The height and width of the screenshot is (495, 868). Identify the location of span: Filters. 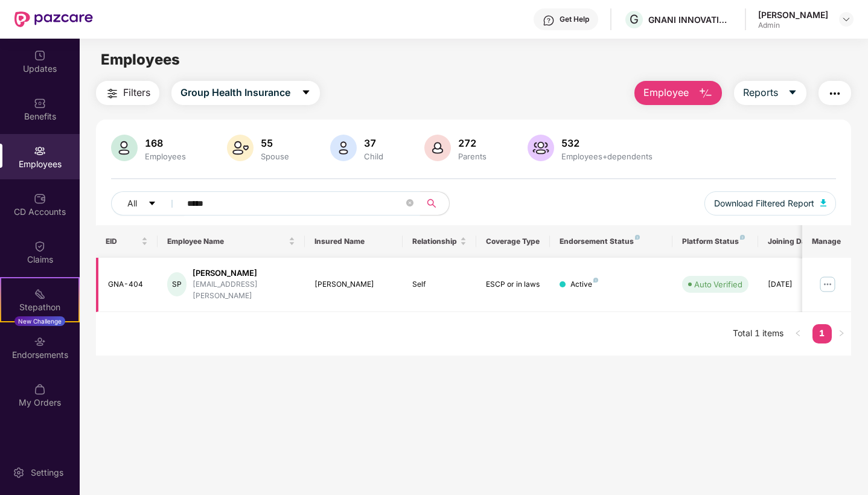
(136, 93).